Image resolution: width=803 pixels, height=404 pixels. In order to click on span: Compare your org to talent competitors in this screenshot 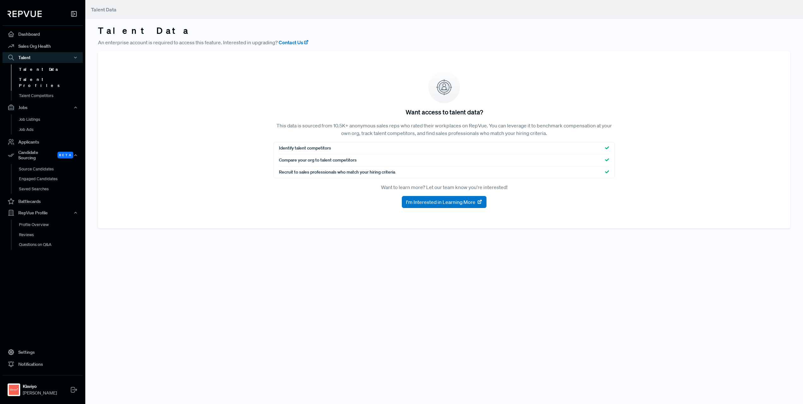, I will do `click(318, 160)`.